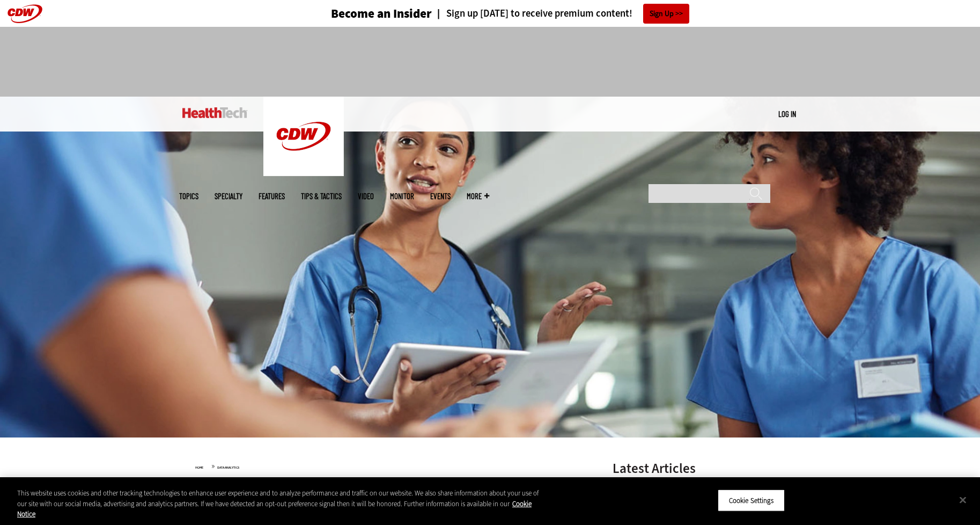 Image resolution: width=980 pixels, height=525 pixels. What do you see at coordinates (228, 196) in the screenshot?
I see `span: Specialty` at bounding box center [228, 196].